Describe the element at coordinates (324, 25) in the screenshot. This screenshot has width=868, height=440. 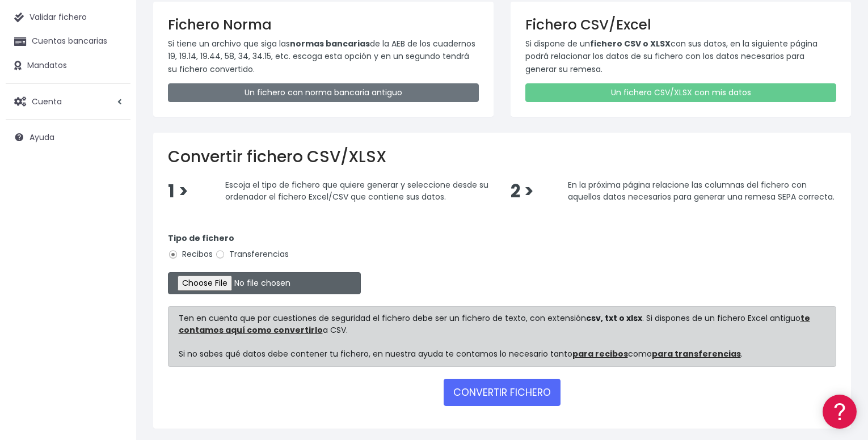
I see `h3: Fichero Norma` at that location.